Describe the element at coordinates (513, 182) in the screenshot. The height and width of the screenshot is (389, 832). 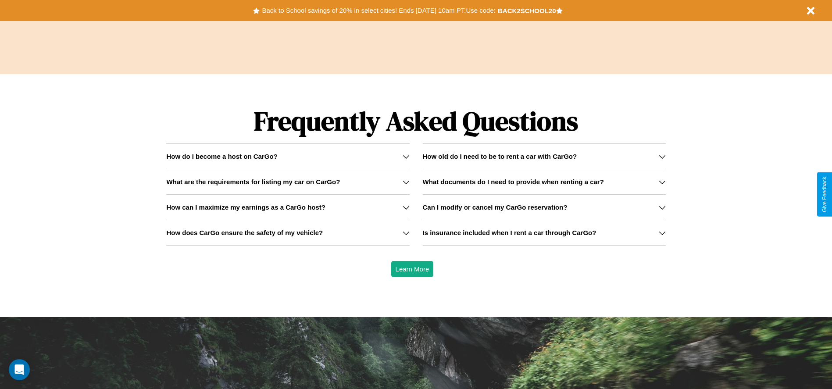
I see `h3: What documents do I need to provide when renting a car?` at that location.